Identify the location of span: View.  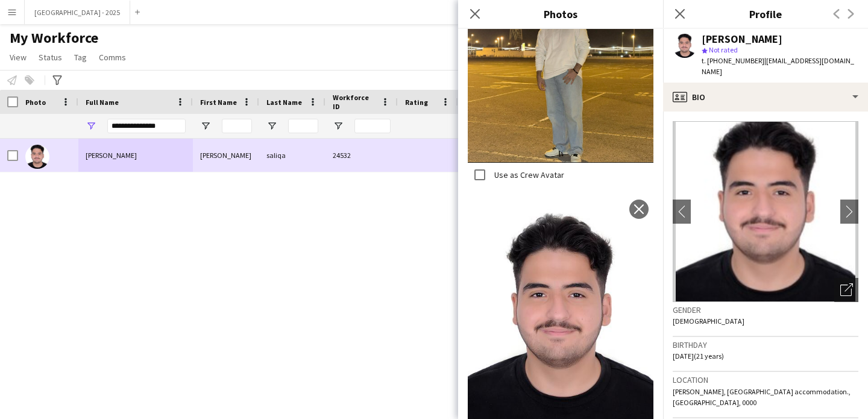
(18, 57).